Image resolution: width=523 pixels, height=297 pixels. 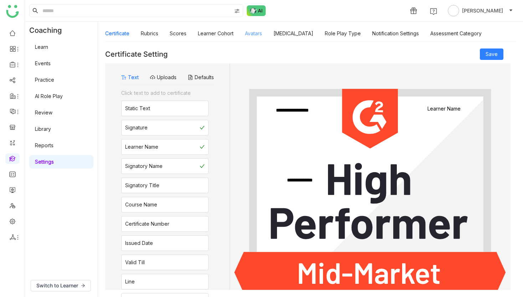 What do you see at coordinates (12, 11) in the screenshot?
I see `img: logo` at bounding box center [12, 11].